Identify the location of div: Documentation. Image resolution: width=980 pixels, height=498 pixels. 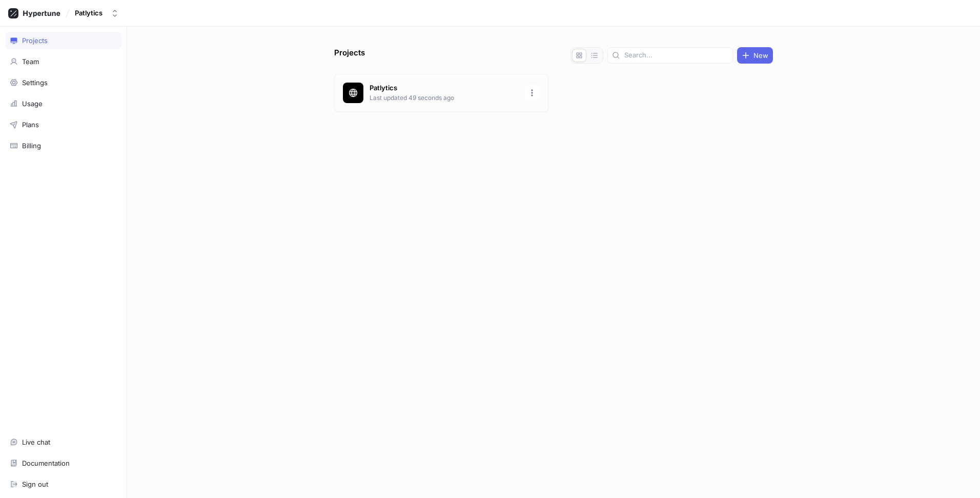
(45, 463).